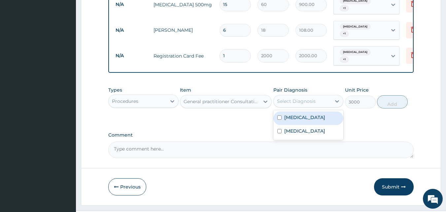 The width and height of the screenshot is (446, 212). What do you see at coordinates (116, 11) in the screenshot?
I see `div: Minimize live chat window` at bounding box center [116, 11].